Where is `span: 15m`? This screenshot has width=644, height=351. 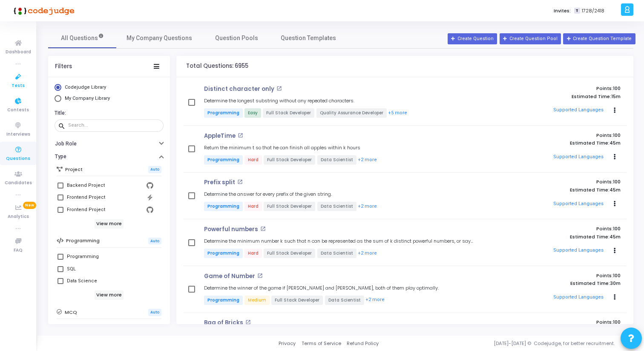 span: 15m is located at coordinates (616, 97).